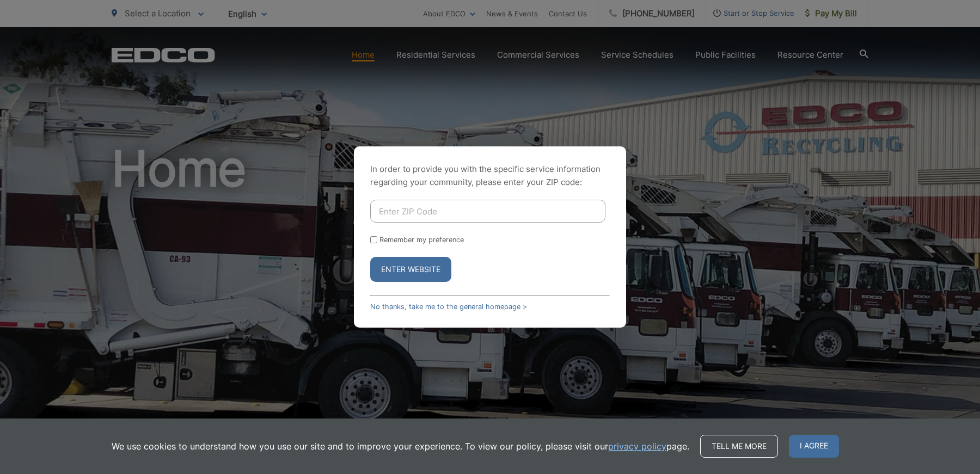 The height and width of the screenshot is (474, 980). What do you see at coordinates (813, 447) in the screenshot?
I see `span: I agree` at bounding box center [813, 447].